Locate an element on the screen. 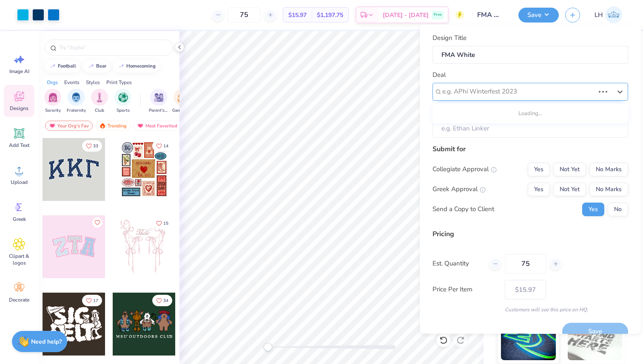 The image size is (643, 364). span: Decorate is located at coordinates (19, 300).